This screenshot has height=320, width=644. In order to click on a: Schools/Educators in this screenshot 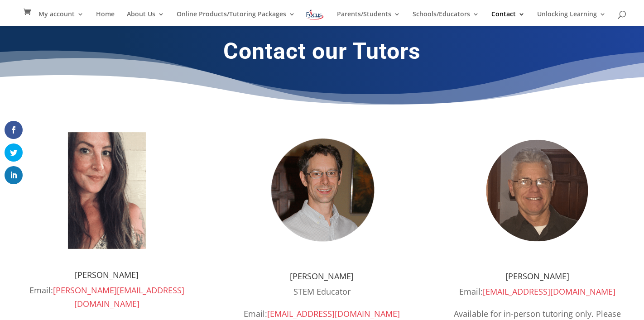, I will do `click(446, 18)`.